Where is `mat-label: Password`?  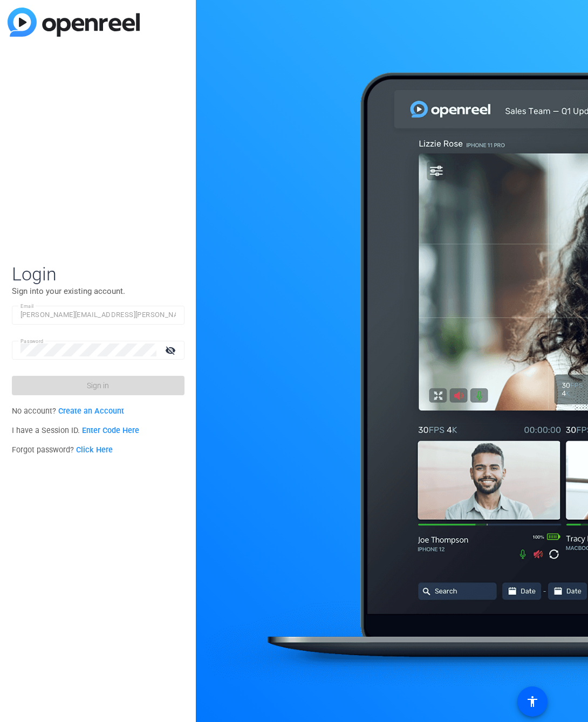 mat-label: Password is located at coordinates (32, 341).